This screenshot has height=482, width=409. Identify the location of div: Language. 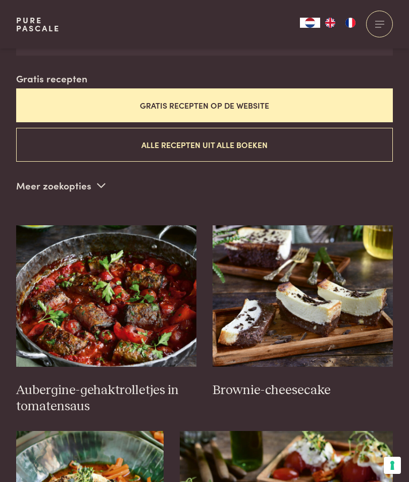
(310, 23).